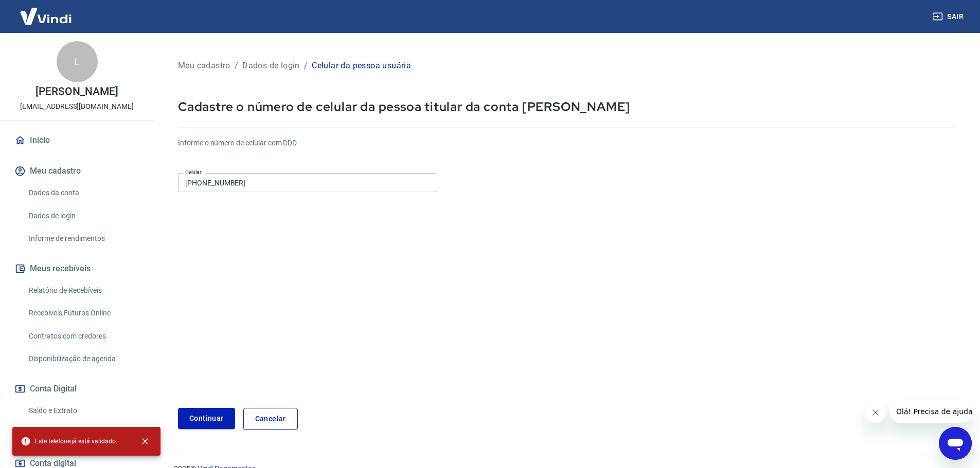  Describe the element at coordinates (83, 359) in the screenshot. I see `a: Disponibilização de agenda` at that location.